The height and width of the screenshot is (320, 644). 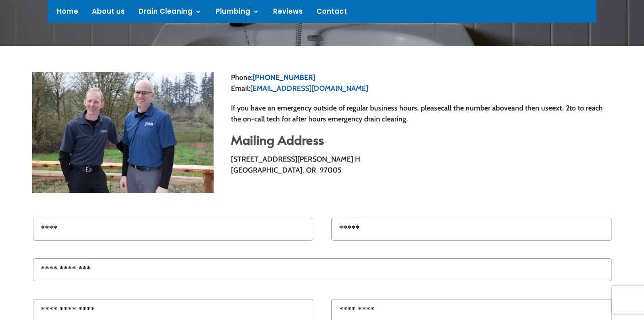 What do you see at coordinates (288, 13) in the screenshot?
I see `a: Reviews` at bounding box center [288, 13].